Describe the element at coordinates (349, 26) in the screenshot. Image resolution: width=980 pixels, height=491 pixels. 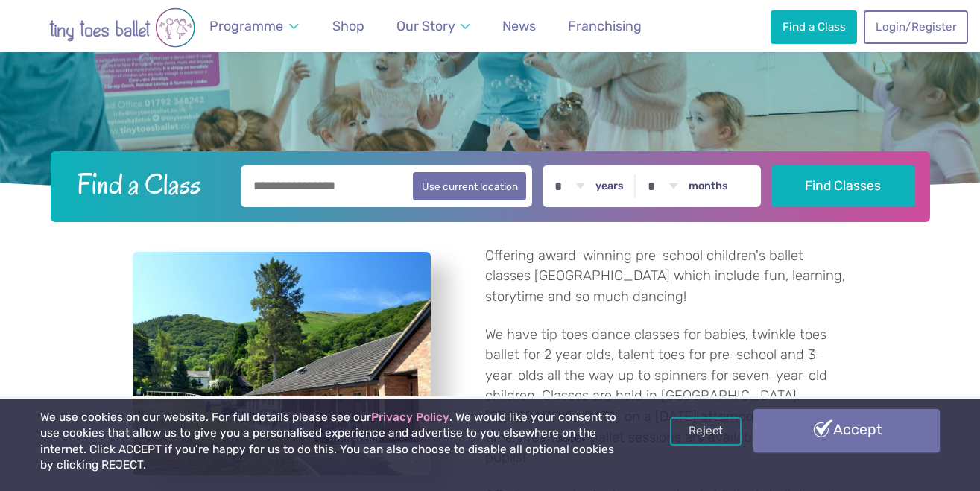
I see `span: Shop` at that location.